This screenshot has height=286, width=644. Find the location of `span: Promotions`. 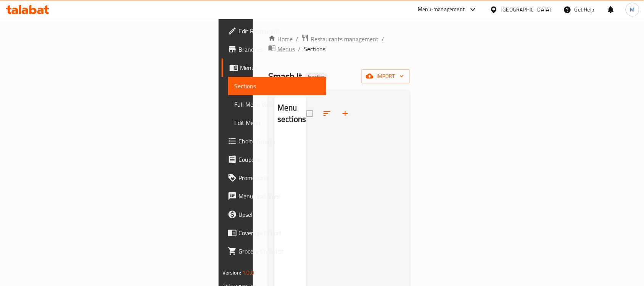

span: Promotions is located at coordinates (279, 178).